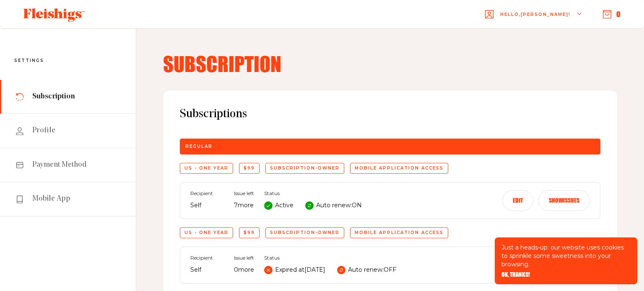  What do you see at coordinates (564, 201) in the screenshot?
I see `button: Showissues` at bounding box center [564, 201].